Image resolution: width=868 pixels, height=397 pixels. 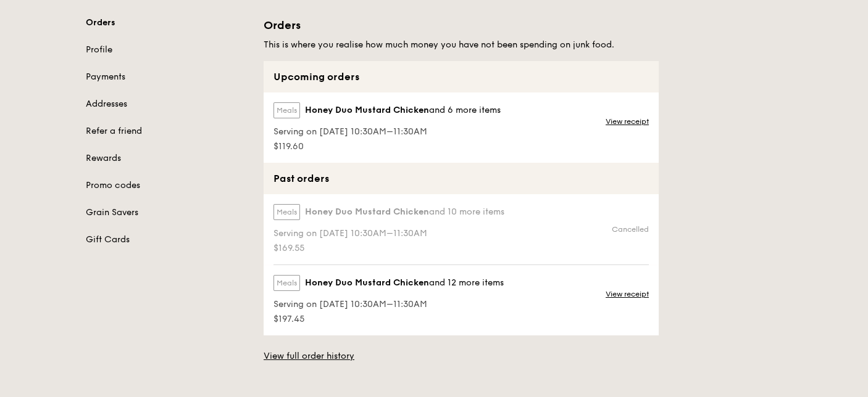 What do you see at coordinates (309, 357) in the screenshot?
I see `a: View full order history` at bounding box center [309, 357].